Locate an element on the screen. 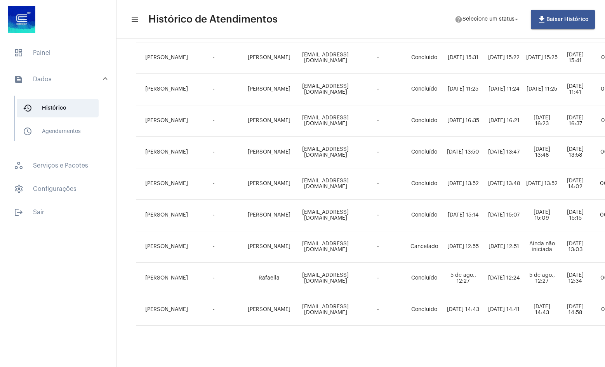 The width and height of the screenshot is (605, 367). span: Agendamentos is located at coordinates (58, 131).